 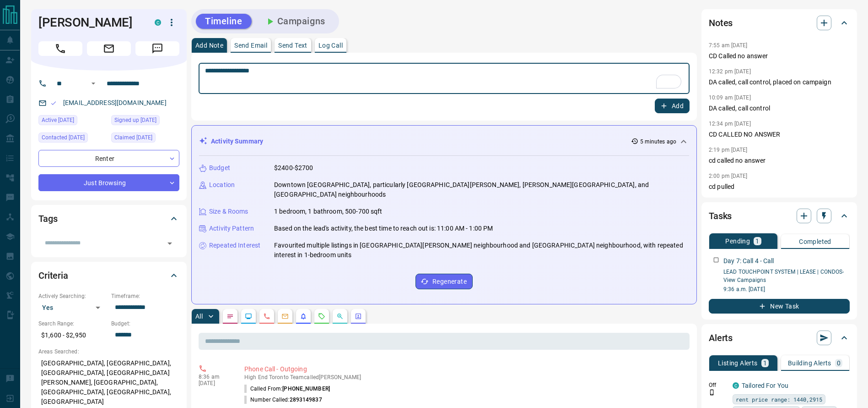 I want to click on button: Regenerate, so click(x=444, y=282).